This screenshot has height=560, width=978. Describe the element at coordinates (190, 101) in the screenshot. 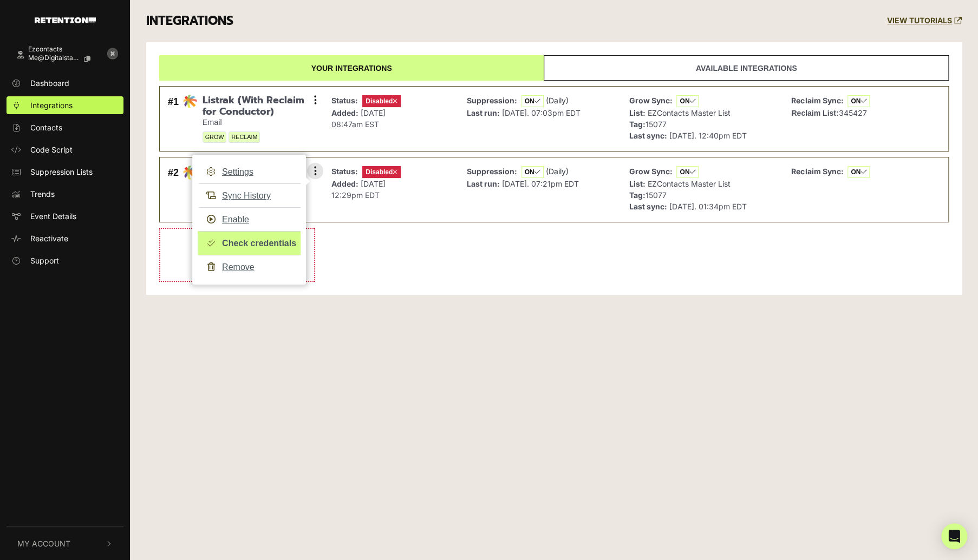

I see `img: Listrak (With Reclaim for Conductor)` at that location.